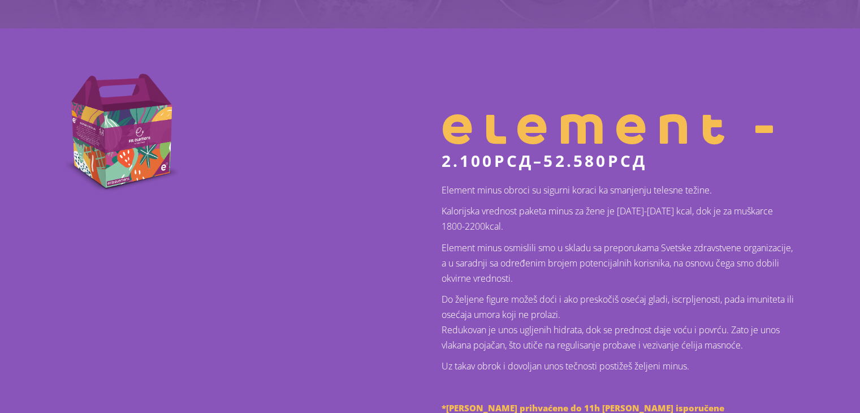 The height and width of the screenshot is (413, 860). What do you see at coordinates (620, 322) in the screenshot?
I see `p: Do željene figure možeš doći i ako preskočiš osećaj gladi, iscrpljenosti, pada imuniteta ili oseć...` at bounding box center [620, 322].